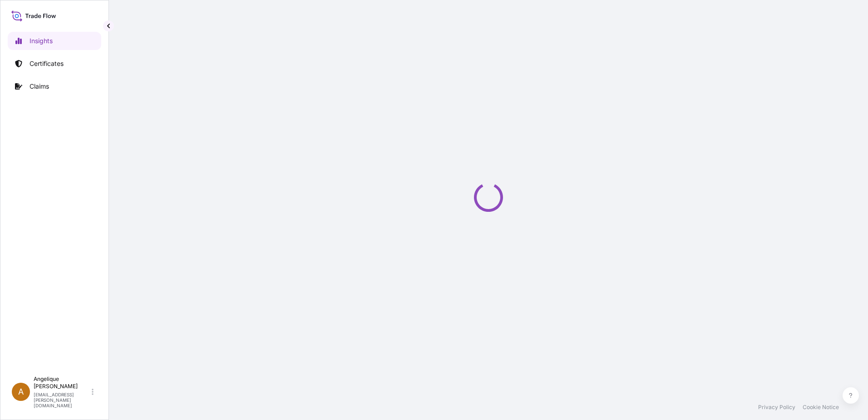 Image resolution: width=868 pixels, height=420 pixels. What do you see at coordinates (54, 63) in the screenshot?
I see `a: Certificates` at bounding box center [54, 63].